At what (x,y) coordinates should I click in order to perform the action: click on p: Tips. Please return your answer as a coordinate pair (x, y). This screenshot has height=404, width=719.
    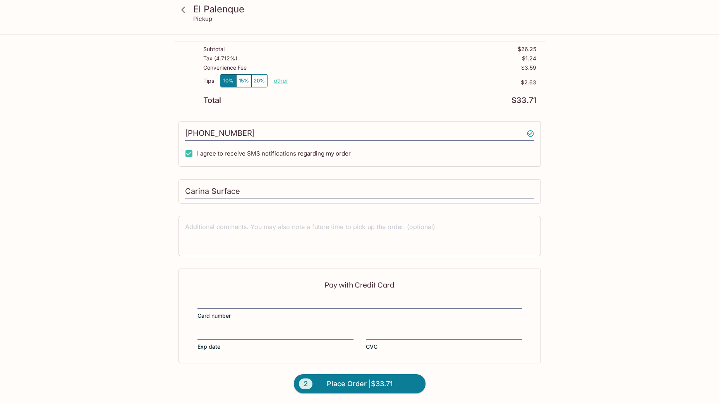
    Looking at the image, I should click on (209, 81).